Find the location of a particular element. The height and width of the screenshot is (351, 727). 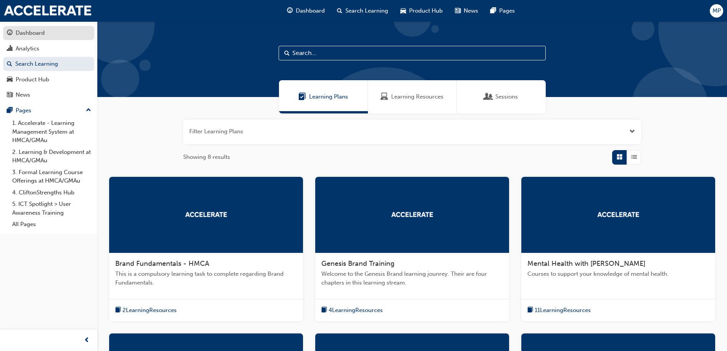

a: SessionsSessions is located at coordinates (501, 97).